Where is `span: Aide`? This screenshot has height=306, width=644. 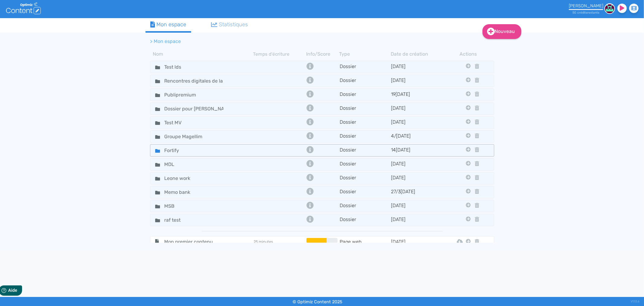
span: Aide is located at coordinates (35, 8).